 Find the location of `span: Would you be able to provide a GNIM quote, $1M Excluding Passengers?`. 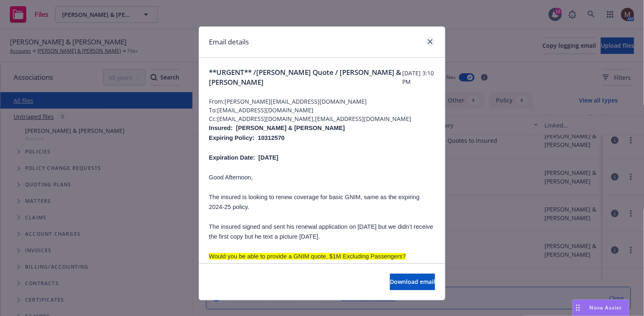

span: Would you be able to provide a GNIM quote, $1M Excluding Passengers? is located at coordinates (307, 257).